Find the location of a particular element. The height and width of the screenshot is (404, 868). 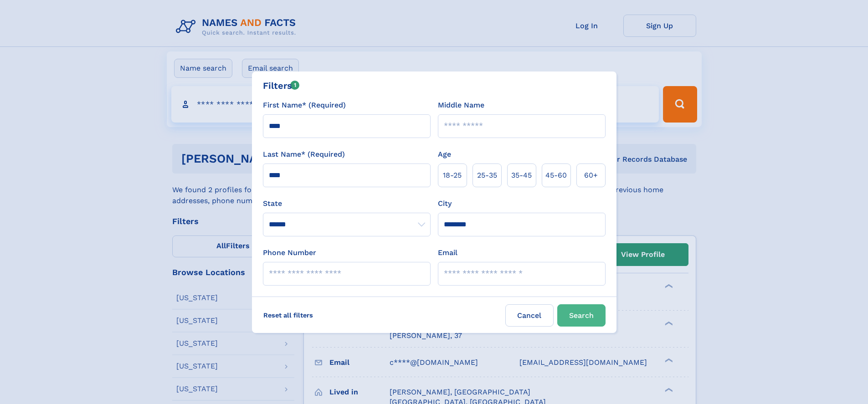

label: Last Name* (Required) is located at coordinates (304, 154).